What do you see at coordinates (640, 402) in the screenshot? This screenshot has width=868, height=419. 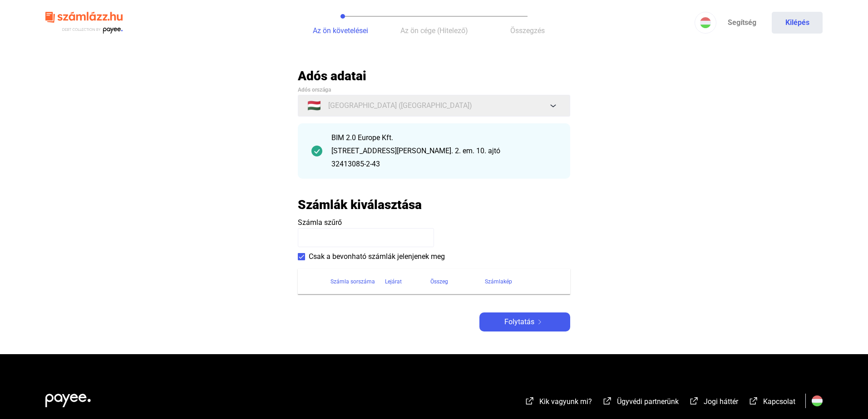 I see `a: external-link-whiteÜgyvédi partnerünk` at bounding box center [640, 402].